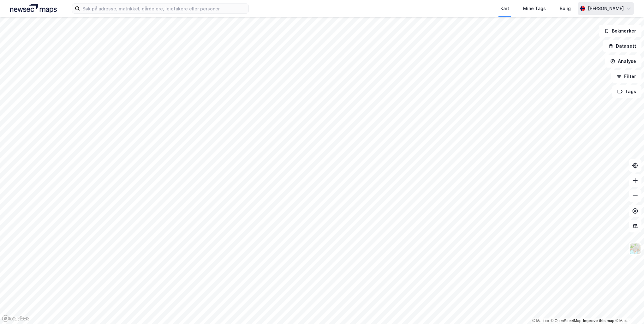 Image resolution: width=644 pixels, height=324 pixels. Describe the element at coordinates (628, 309) in the screenshot. I see `div: Kontrollprogram for chat` at that location.